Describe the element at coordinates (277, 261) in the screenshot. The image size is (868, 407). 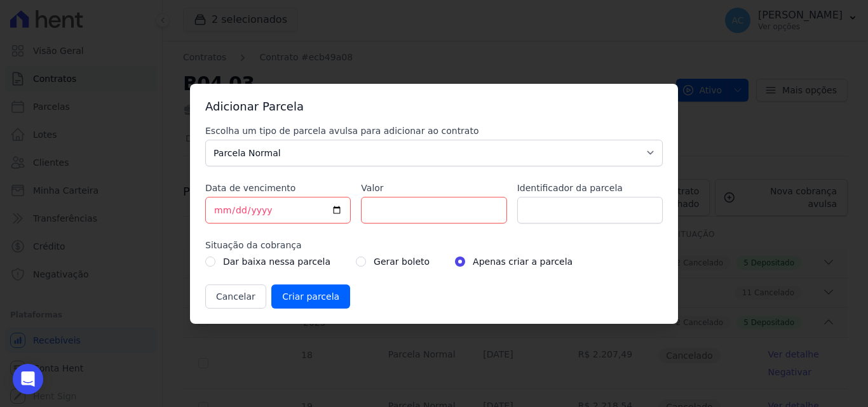
I see `label: Dar baixa nessa parcela` at that location.